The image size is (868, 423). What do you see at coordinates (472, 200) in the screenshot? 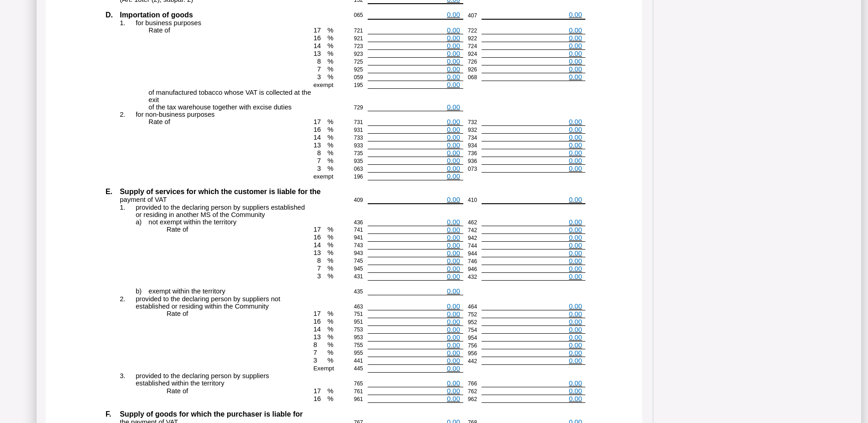
I see `span: 410` at bounding box center [472, 200].